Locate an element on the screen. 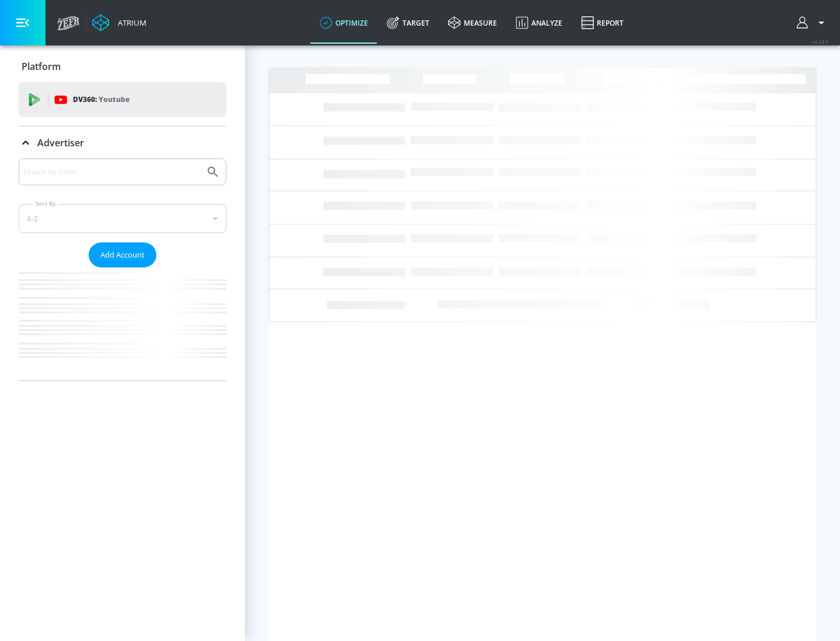 This screenshot has width=840, height=641. p: Youtube is located at coordinates (114, 99).